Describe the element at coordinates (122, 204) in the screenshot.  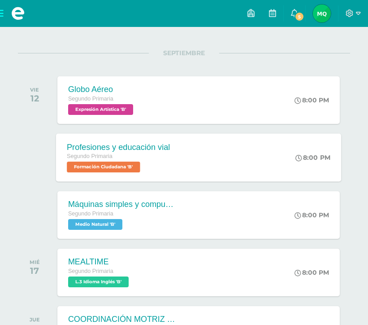
I see `div: Máquinas simples y compuestas` at that location.